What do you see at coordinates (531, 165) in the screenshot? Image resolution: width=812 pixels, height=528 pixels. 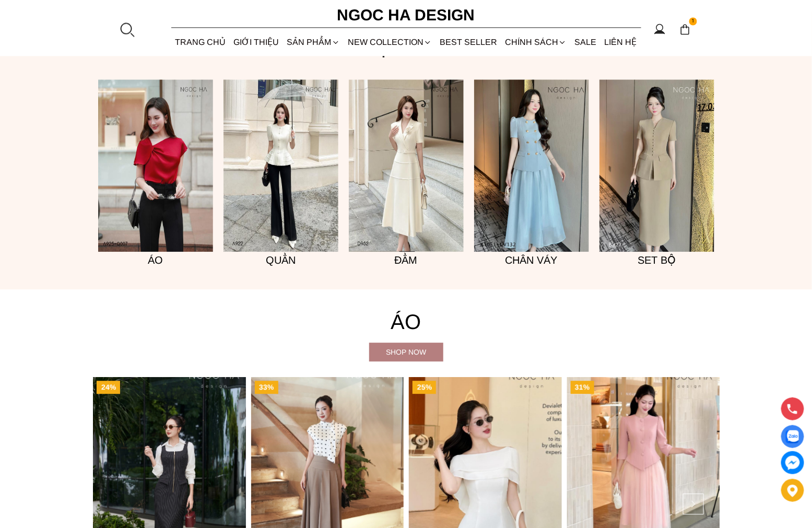 I see `a: 7(3)` at bounding box center [531, 165].